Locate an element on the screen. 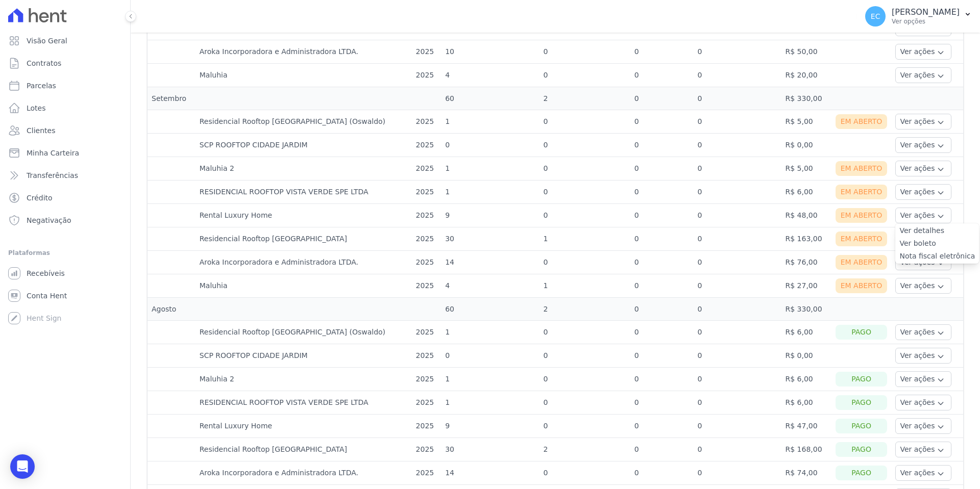 The width and height of the screenshot is (980, 489). div: Plataformas is located at coordinates (65, 253).